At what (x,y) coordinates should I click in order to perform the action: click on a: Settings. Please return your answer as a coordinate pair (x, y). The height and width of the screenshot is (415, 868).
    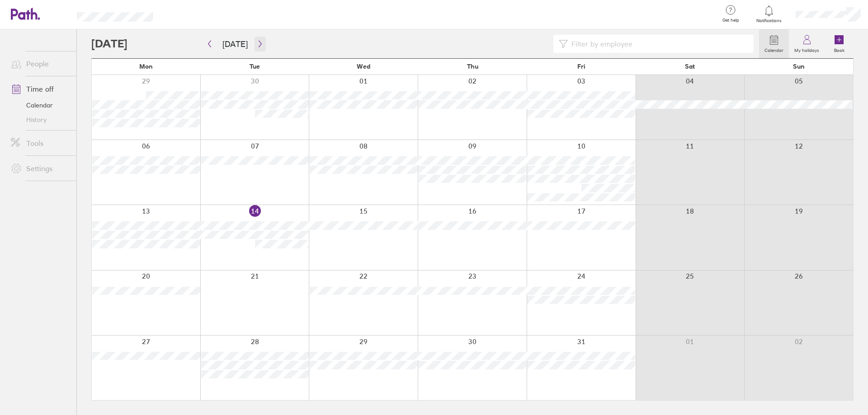
    Looking at the image, I should click on (40, 169).